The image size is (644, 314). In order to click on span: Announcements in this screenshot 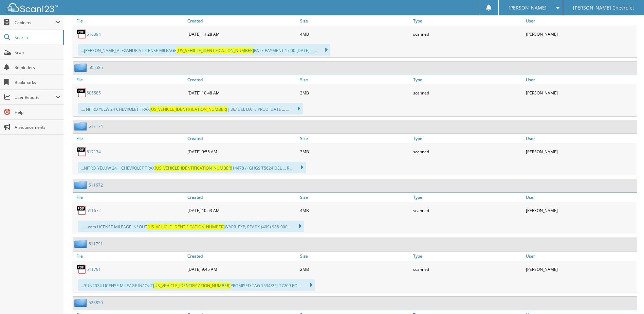, I will do `click(37, 127)`.